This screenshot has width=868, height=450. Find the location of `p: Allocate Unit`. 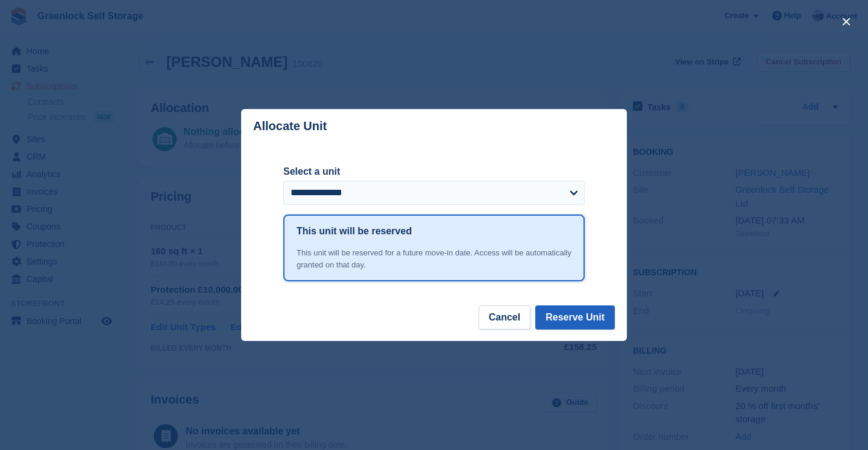

p: Allocate Unit is located at coordinates (290, 126).